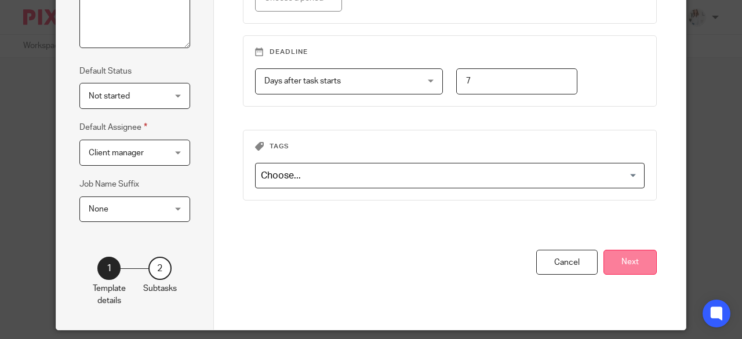  I want to click on input: Search for option, so click(447, 176).